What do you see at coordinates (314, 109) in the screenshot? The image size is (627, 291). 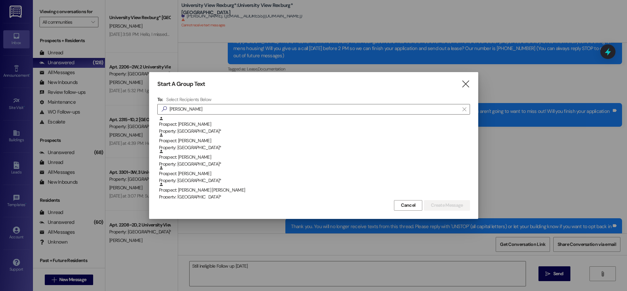 I see `input: Search for any contact or apartment` at bounding box center [314, 109].